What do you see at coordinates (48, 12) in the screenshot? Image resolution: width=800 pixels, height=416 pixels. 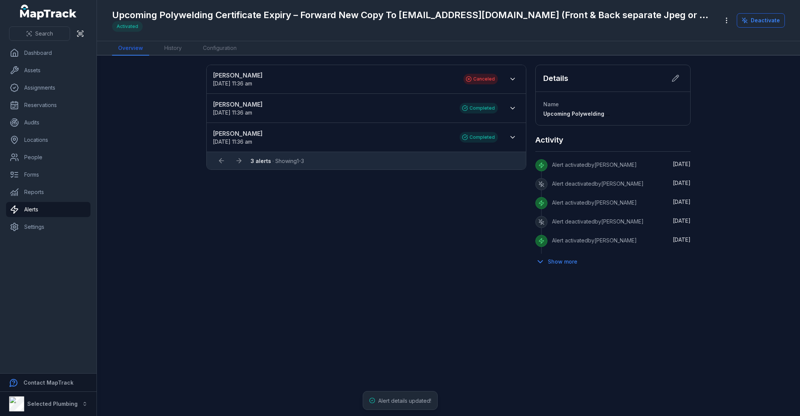 I see `a: MapTrack` at bounding box center [48, 12].